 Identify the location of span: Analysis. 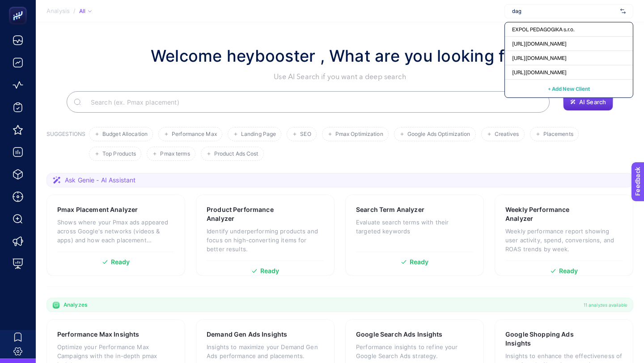
(58, 11).